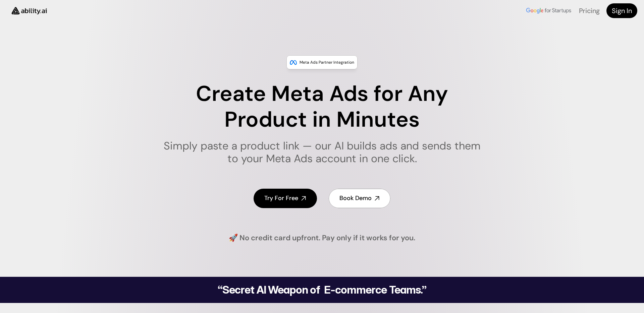  I want to click on h2: “Secret AI Weapon of E-commerce Teams.”, so click(322, 290).